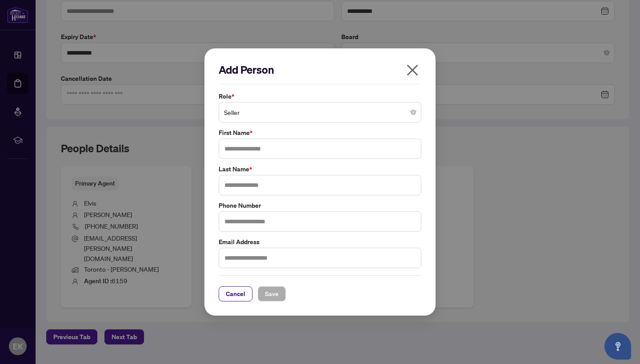 This screenshot has width=640, height=364. Describe the element at coordinates (413, 70) in the screenshot. I see `span: close` at that location.